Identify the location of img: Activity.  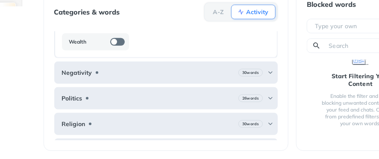
(241, 12).